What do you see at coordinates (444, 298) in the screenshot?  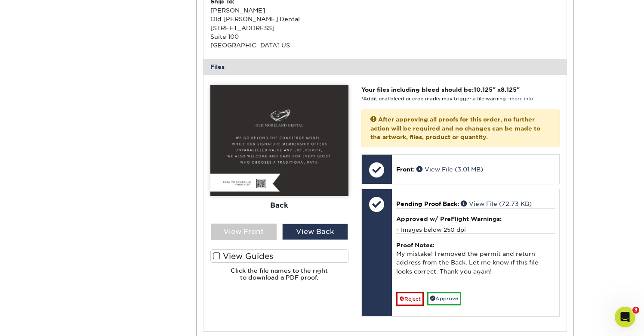 I see `a: Approve` at bounding box center [444, 298].